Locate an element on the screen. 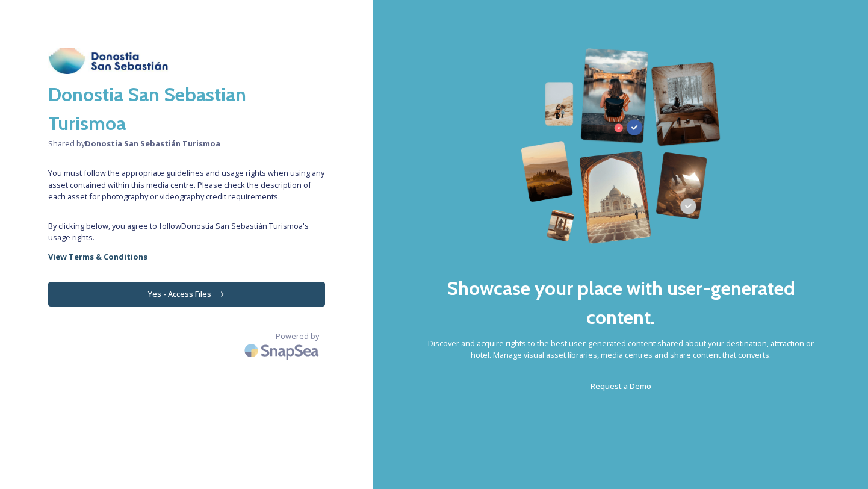  strong: View Terms & Conditions is located at coordinates (98, 256).